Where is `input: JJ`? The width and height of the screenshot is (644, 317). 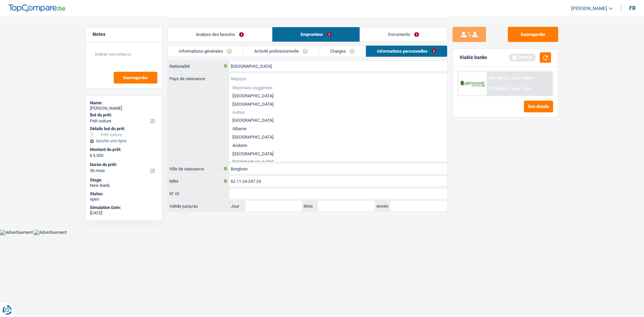 input: JJ is located at coordinates (274, 206).